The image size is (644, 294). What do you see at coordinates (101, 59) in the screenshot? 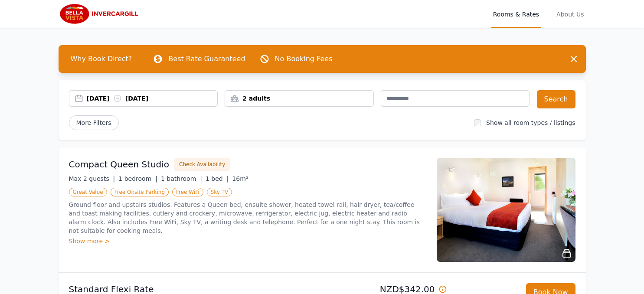
I see `span: Why Book Direct?` at bounding box center [101, 59].